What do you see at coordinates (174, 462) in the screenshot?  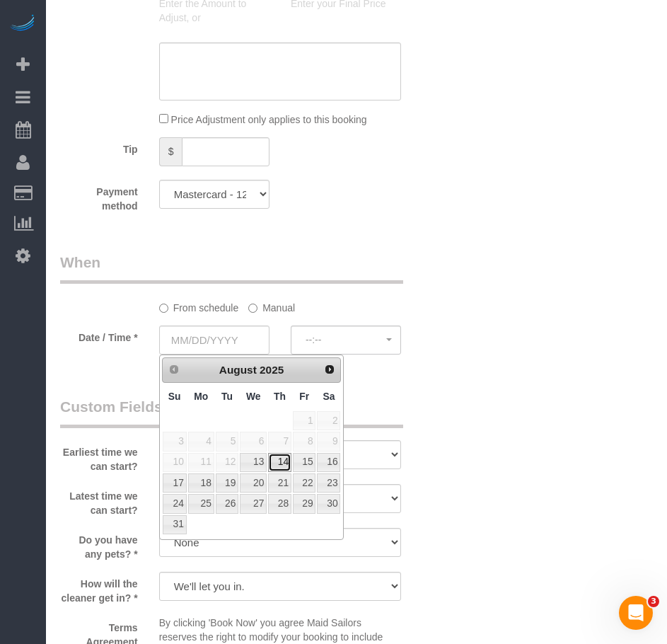 I see `span: 10` at bounding box center [174, 462].